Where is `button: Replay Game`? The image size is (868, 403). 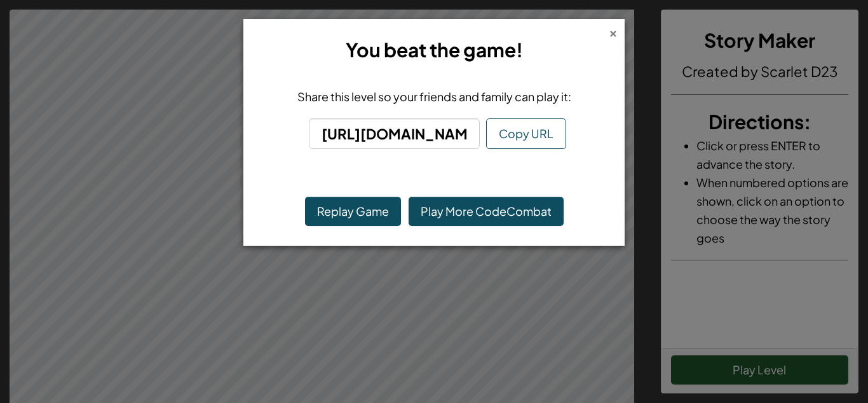 button: Replay Game is located at coordinates (353, 211).